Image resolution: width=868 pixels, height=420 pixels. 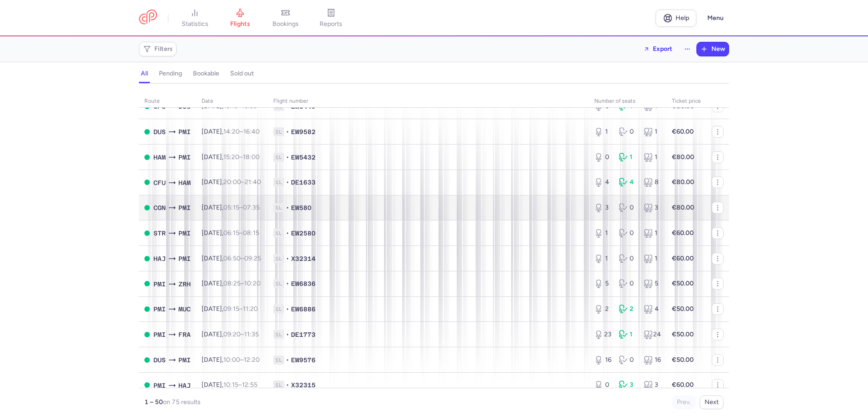 I want to click on div: 5, so click(x=603, y=284).